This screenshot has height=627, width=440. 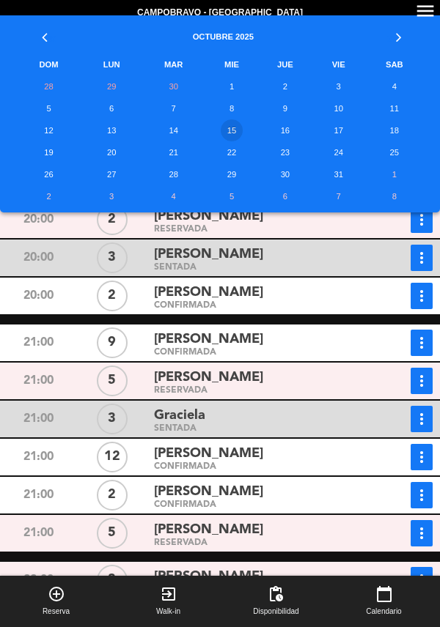 I want to click on td: 28, so click(x=48, y=86).